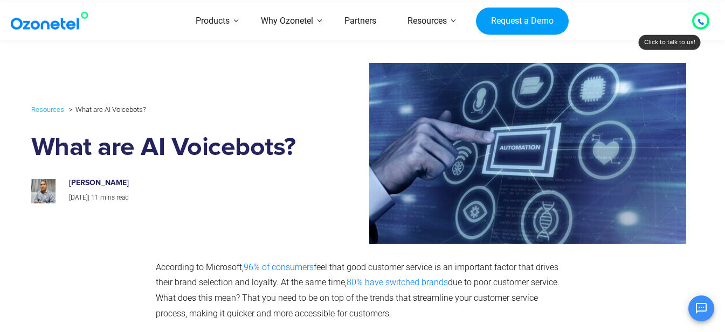  What do you see at coordinates (95, 198) in the screenshot?
I see `span: 11` at bounding box center [95, 198].